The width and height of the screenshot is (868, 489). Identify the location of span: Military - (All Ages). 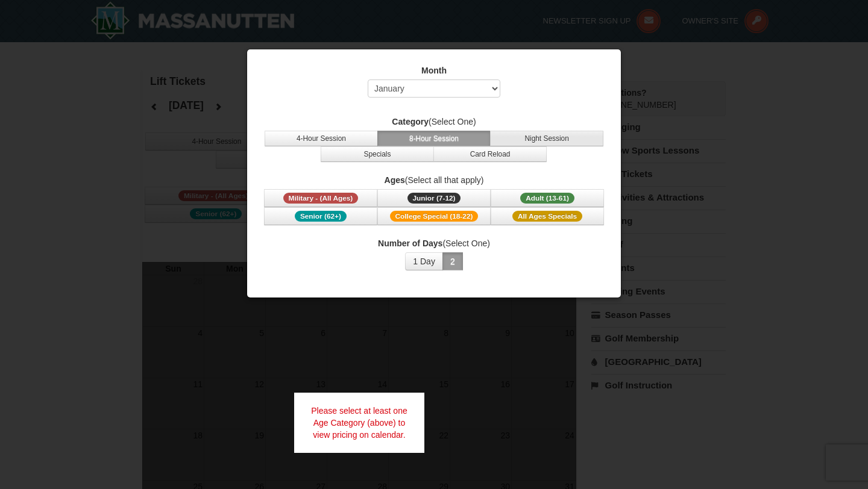
(320, 198).